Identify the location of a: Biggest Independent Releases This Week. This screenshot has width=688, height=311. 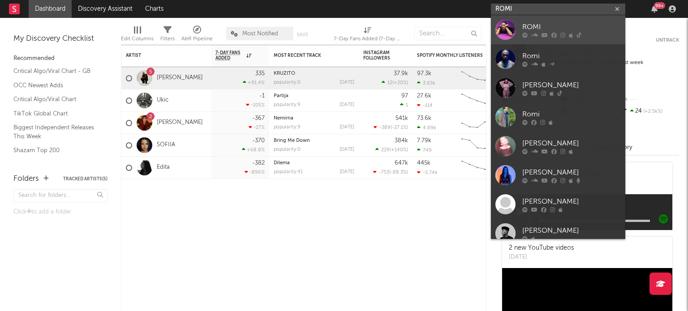
(56, 132).